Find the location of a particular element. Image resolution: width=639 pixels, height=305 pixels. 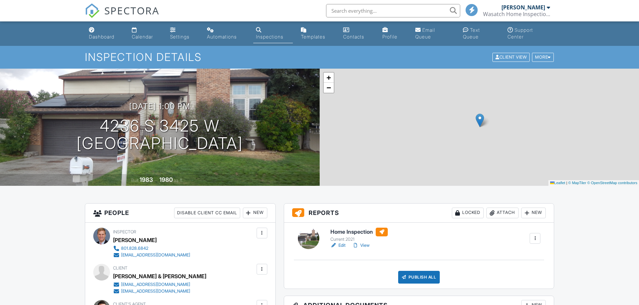

a: 801.828.6842 is located at coordinates (152, 249).